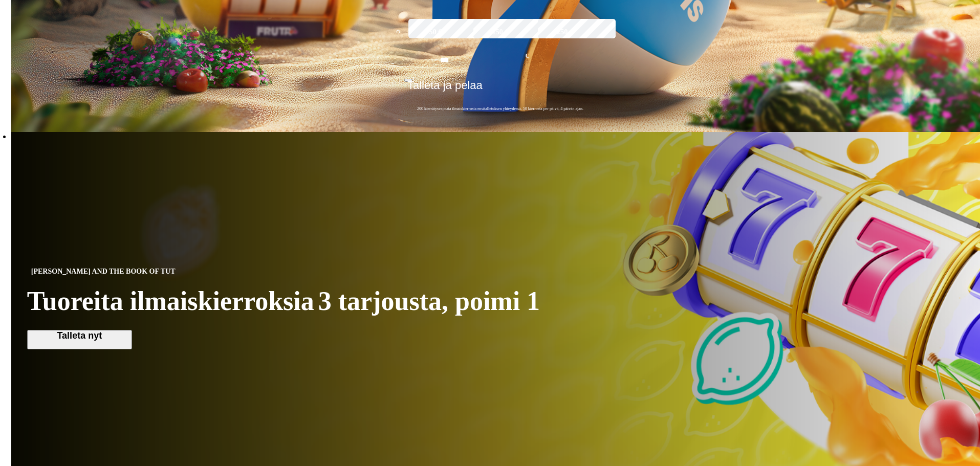 The height and width of the screenshot is (466, 980). I want to click on label: 50 €, so click(435, 32).